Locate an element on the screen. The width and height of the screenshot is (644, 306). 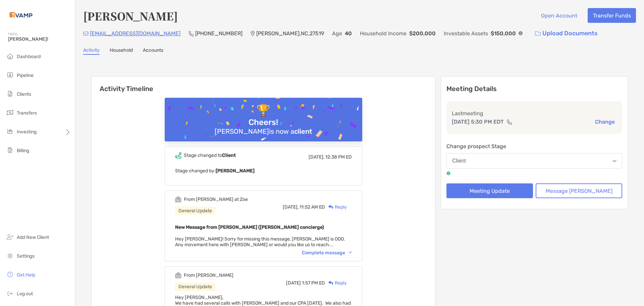
p: Change prospect Stage is located at coordinates (534, 146).